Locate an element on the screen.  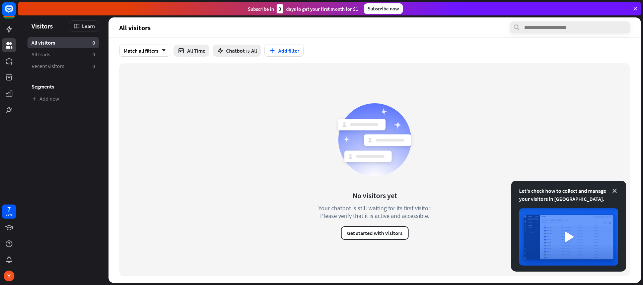
button: All Time is located at coordinates (191, 51).